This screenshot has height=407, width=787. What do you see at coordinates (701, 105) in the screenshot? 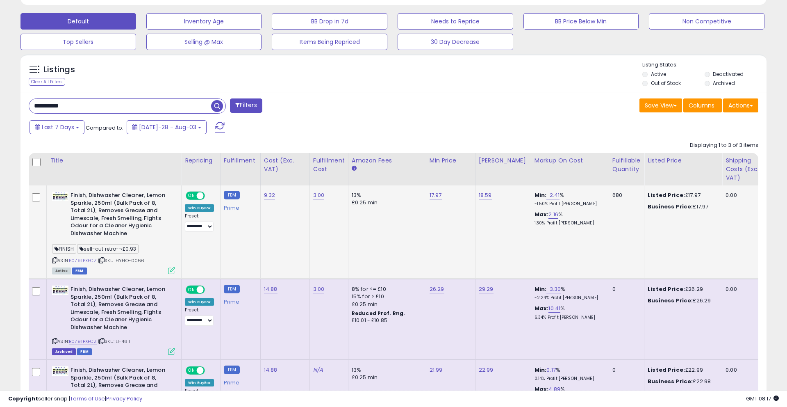
I see `span: Columns` at bounding box center [701, 105].